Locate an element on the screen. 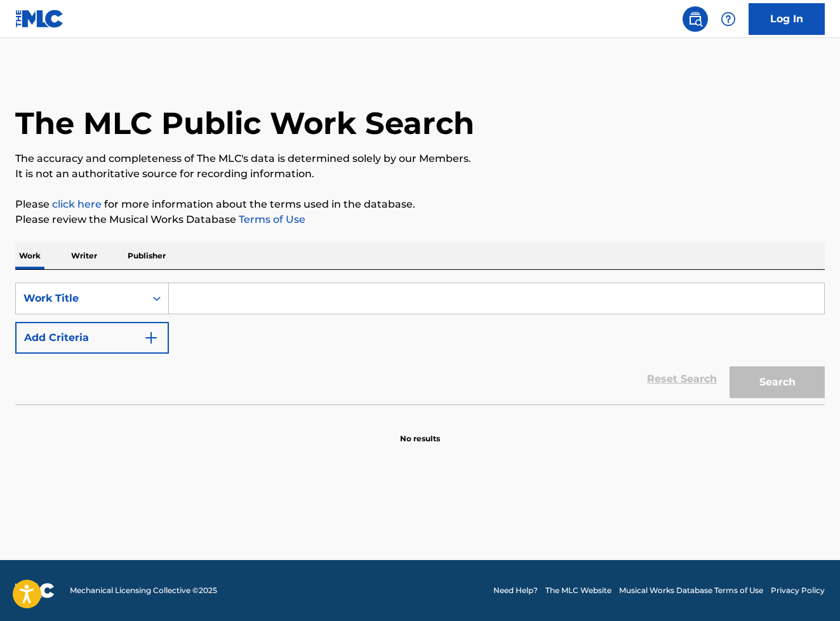 The height and width of the screenshot is (621, 840). img: 9d2ae6d4665cec9f34b9.svg is located at coordinates (151, 338).